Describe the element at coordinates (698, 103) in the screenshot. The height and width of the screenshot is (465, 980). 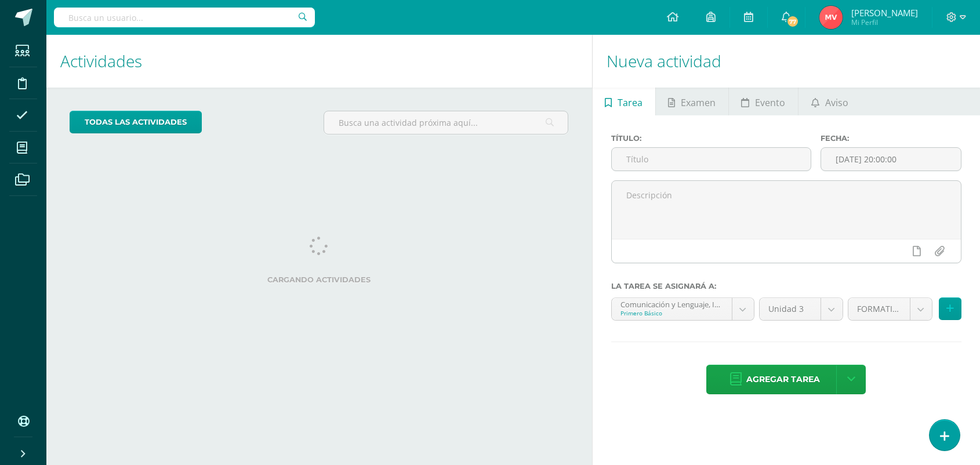
I see `span: Examen` at that location.